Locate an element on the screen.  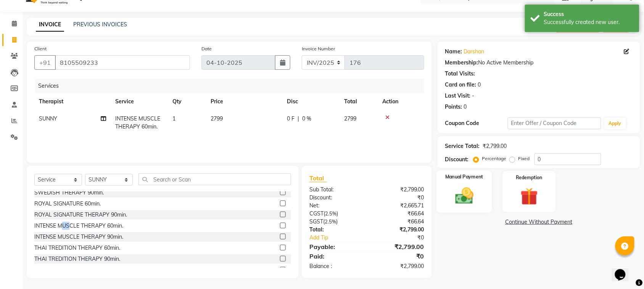
th: Service is located at coordinates (140, 102).